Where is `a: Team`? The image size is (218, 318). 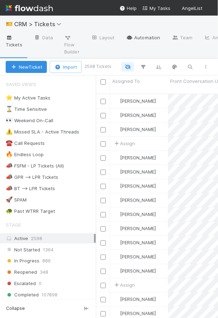
a: Team is located at coordinates (182, 38).